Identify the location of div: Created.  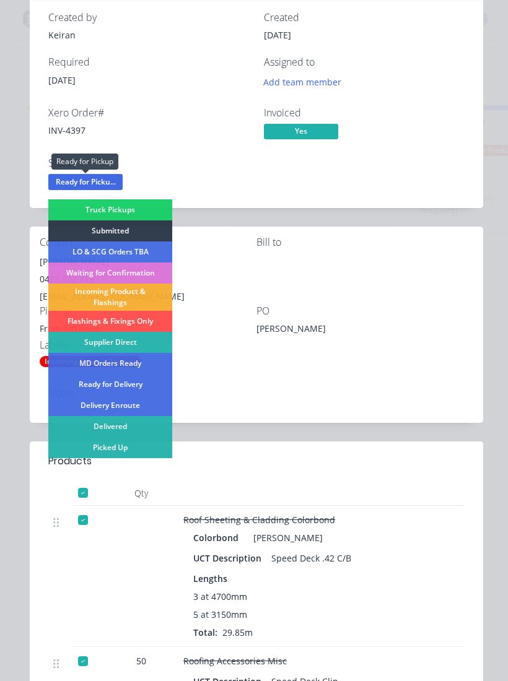
(364, 17).